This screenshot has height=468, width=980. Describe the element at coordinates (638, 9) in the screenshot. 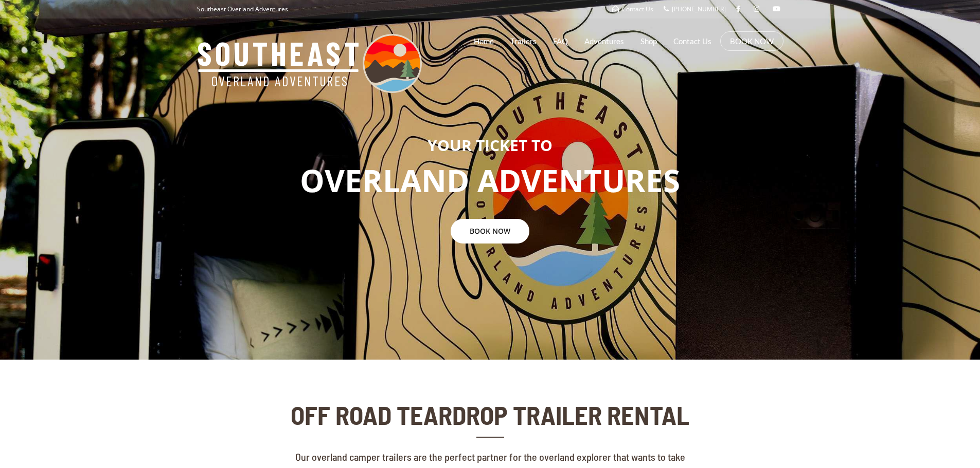

I see `span: Contact Us` at that location.